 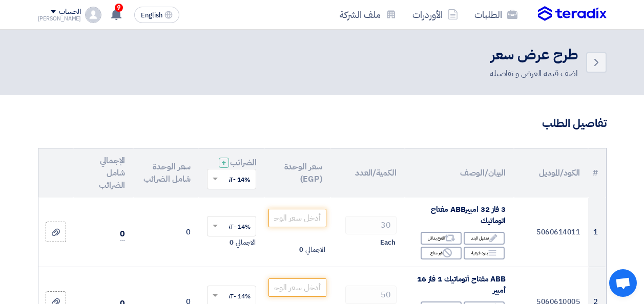 I want to click on div: غير متاح, so click(x=441, y=253).